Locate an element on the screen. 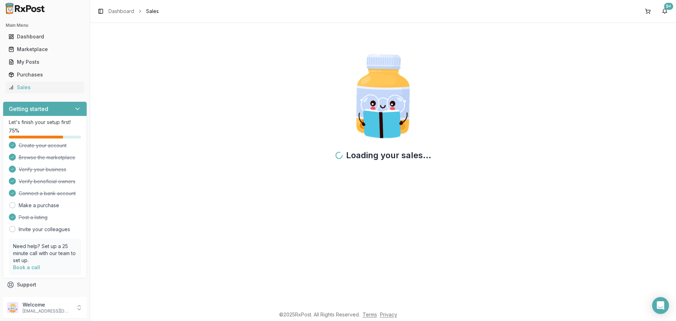  span: 75 % is located at coordinates (14, 131).